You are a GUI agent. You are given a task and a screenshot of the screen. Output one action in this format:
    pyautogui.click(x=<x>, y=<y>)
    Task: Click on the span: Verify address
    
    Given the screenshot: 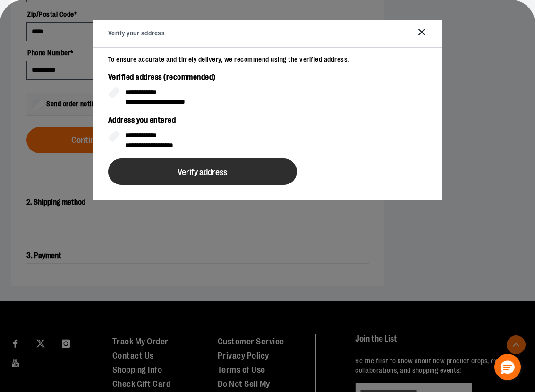 What is the action you would take?
    pyautogui.click(x=202, y=172)
    